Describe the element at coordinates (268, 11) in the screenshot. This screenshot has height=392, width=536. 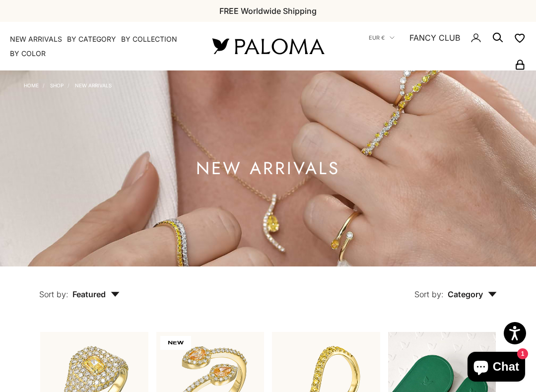
I see `p: FREE Worldwide Shipping` at that location.